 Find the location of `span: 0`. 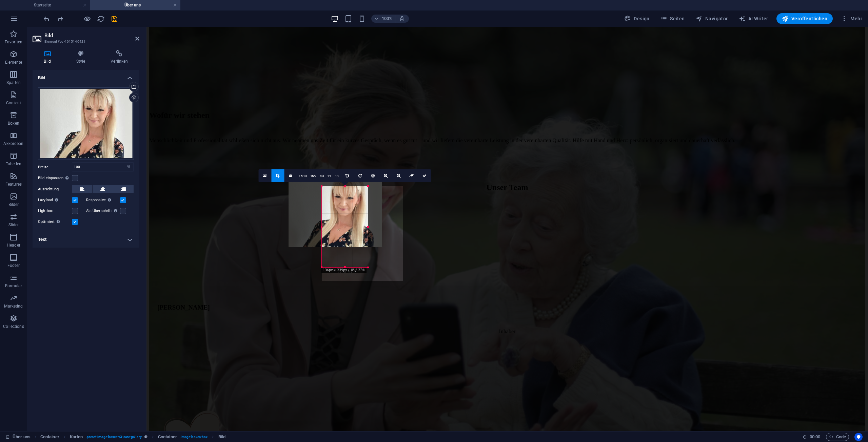

span: 0 is located at coordinates (345, 258).